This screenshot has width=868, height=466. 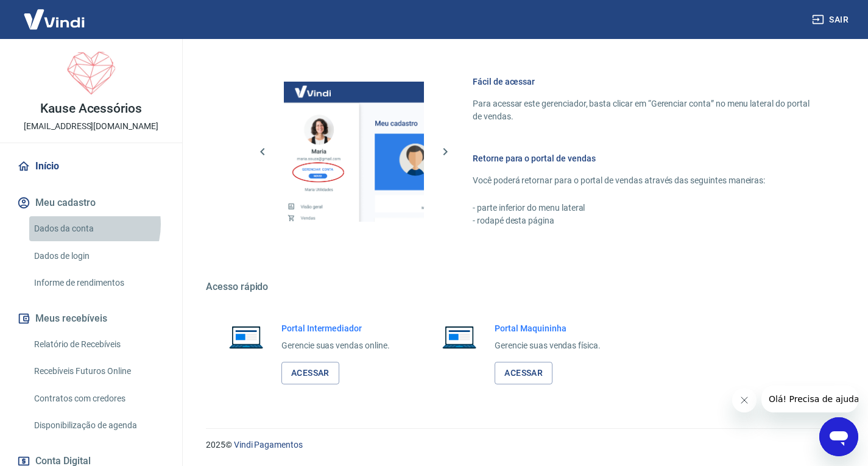 I want to click on img: Vindi, so click(x=54, y=19).